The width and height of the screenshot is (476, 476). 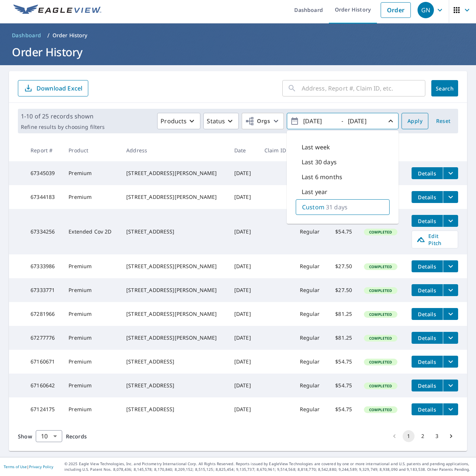 I want to click on input: Address, Report #, Claim ID, etc., so click(x=364, y=88).